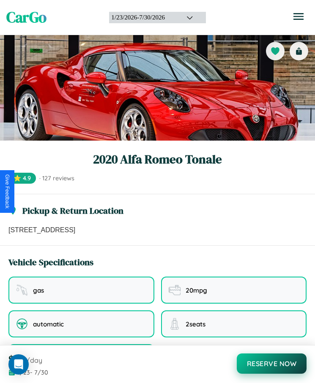 The width and height of the screenshot is (315, 383). Describe the element at coordinates (196, 290) in the screenshot. I see `span: 20 mpg` at that location.